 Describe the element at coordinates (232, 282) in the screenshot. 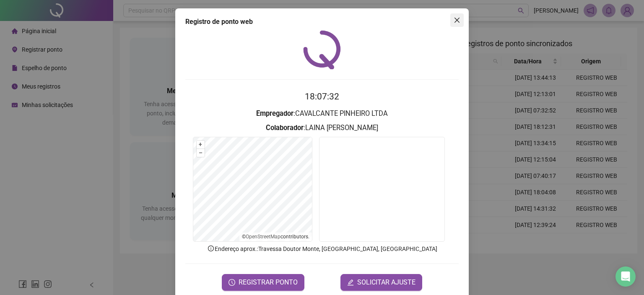

I see `span: clock-circle` at that location.